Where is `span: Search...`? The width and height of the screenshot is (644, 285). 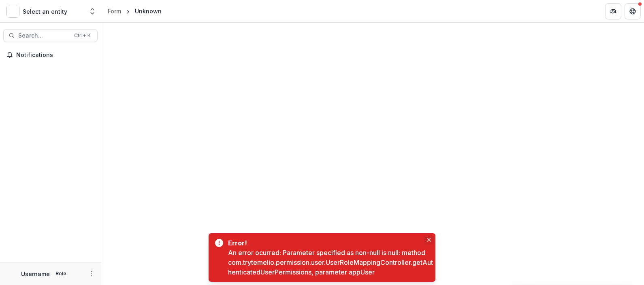
span: Search... is located at coordinates (44, 36).